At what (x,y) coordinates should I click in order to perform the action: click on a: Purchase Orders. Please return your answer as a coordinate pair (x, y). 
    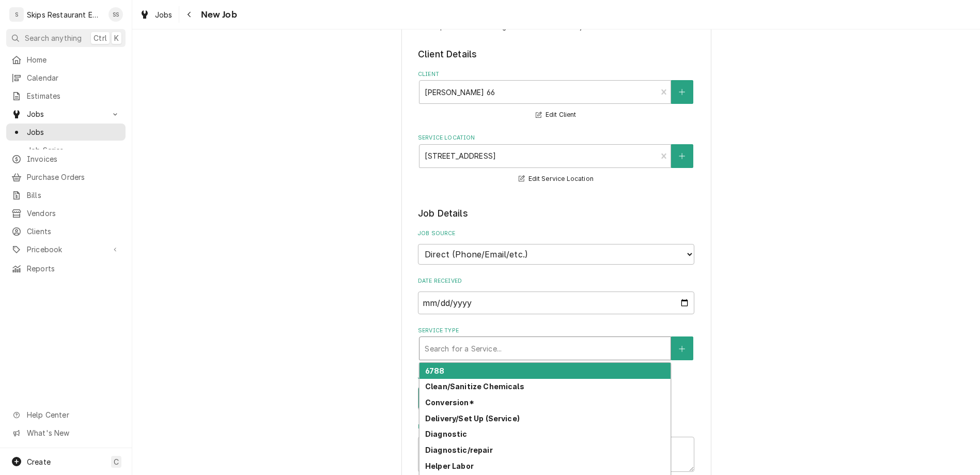
    Looking at the image, I should click on (65, 177).